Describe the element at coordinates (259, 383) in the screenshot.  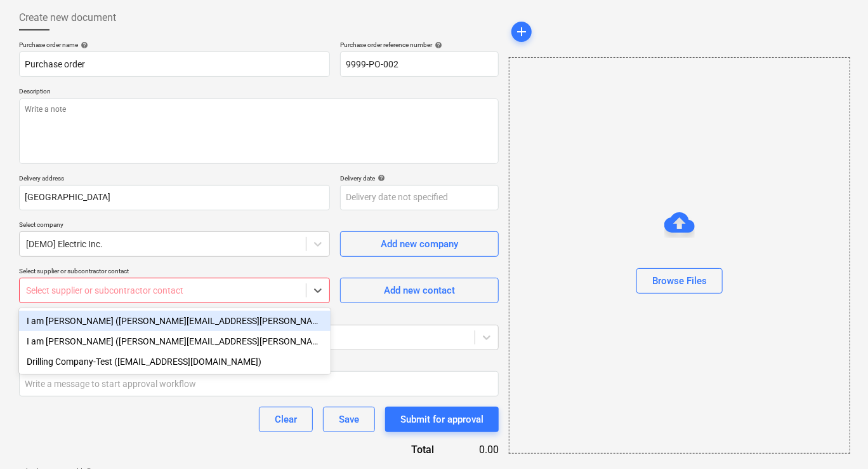
I see `input: Write a message to start approval workflow` at that location.